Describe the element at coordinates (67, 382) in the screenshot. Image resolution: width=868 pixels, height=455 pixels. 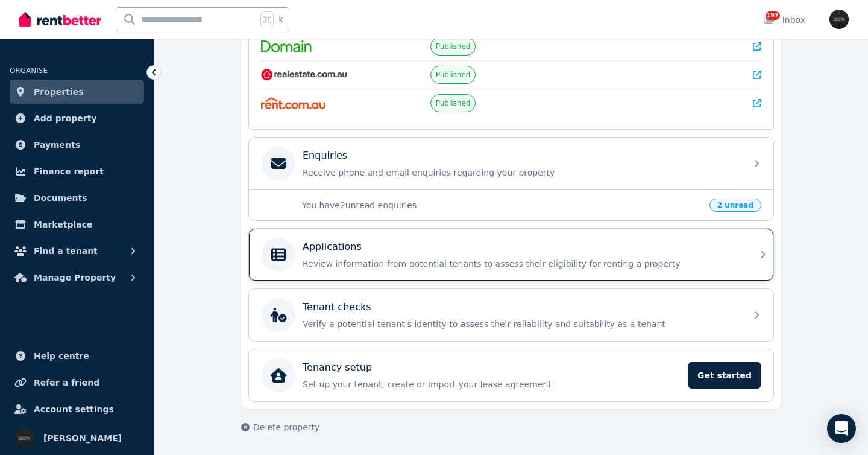
I see `span: Refer a friend` at that location.